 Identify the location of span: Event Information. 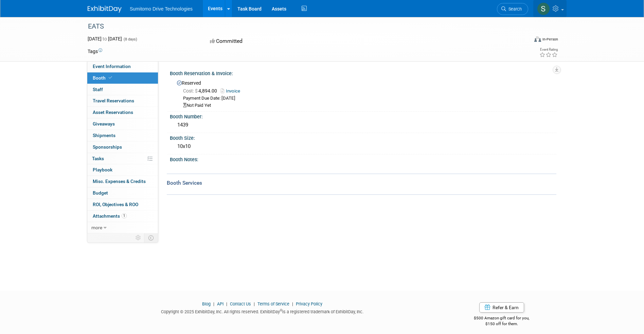
(112, 66).